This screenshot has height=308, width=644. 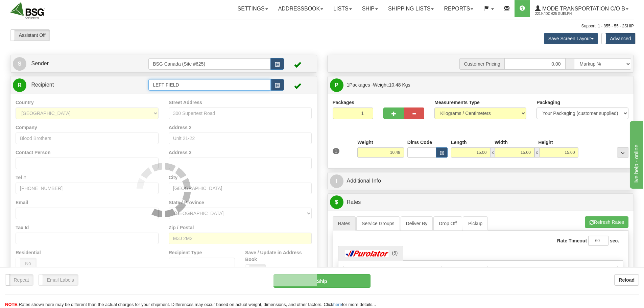 I want to click on label: Weight, so click(x=365, y=142).